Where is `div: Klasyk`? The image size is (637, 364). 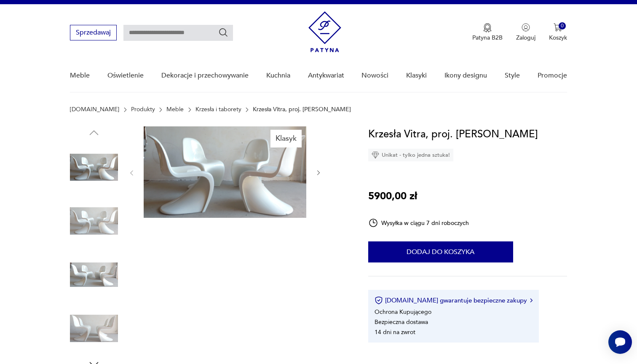
div: Klasyk is located at coordinates (286, 139).